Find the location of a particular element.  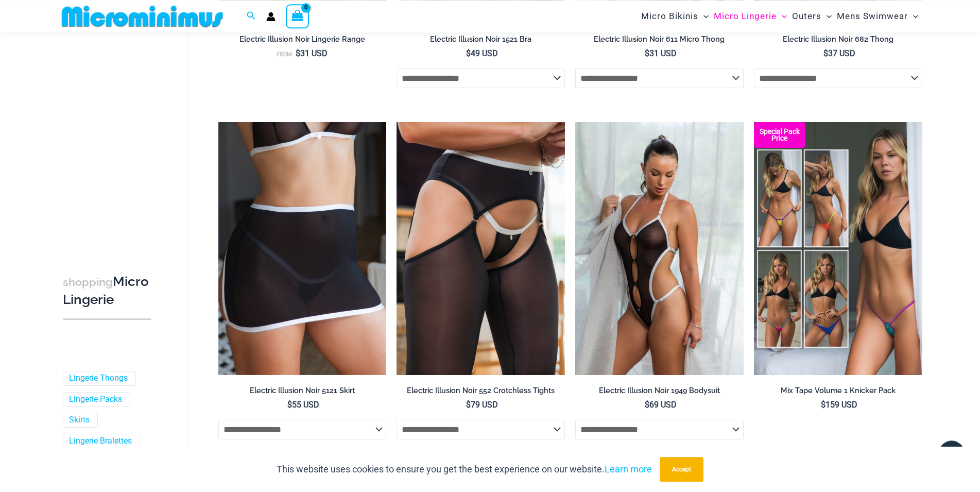

img: Electric Illusion Noir Skirt 02 is located at coordinates (302, 248).